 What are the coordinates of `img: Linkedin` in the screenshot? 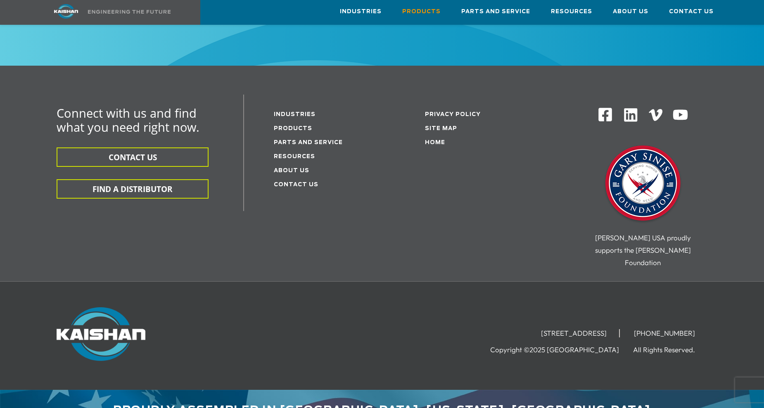 It's located at (630, 115).